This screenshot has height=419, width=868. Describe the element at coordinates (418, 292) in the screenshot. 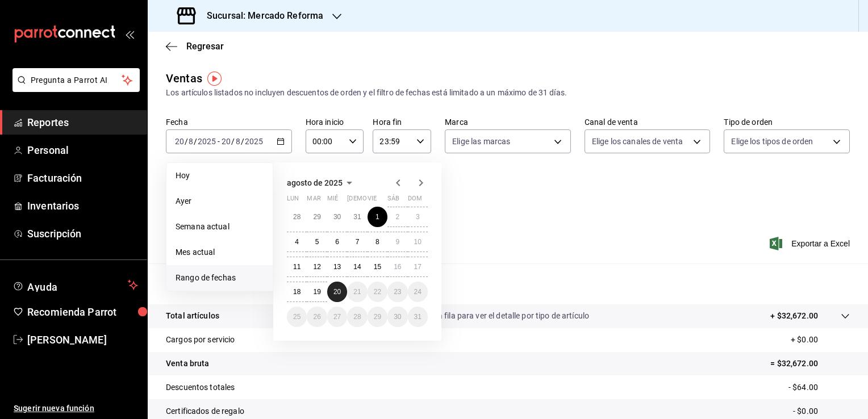

I see `button: 24 de agosto de 2025` at that location.